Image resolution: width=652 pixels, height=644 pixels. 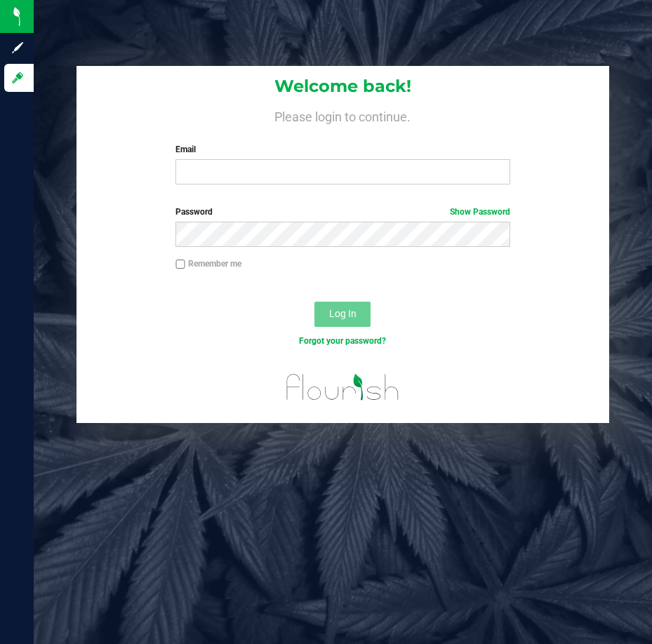 What do you see at coordinates (480, 212) in the screenshot?
I see `a: Show Password` at bounding box center [480, 212].